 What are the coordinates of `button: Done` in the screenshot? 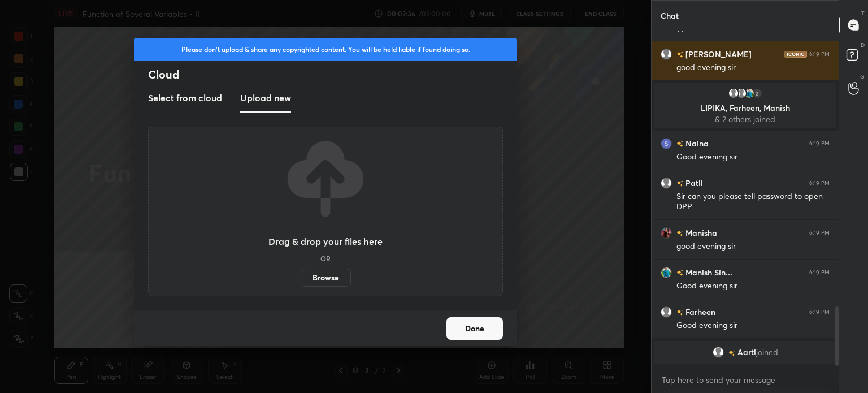 It's located at (475, 328).